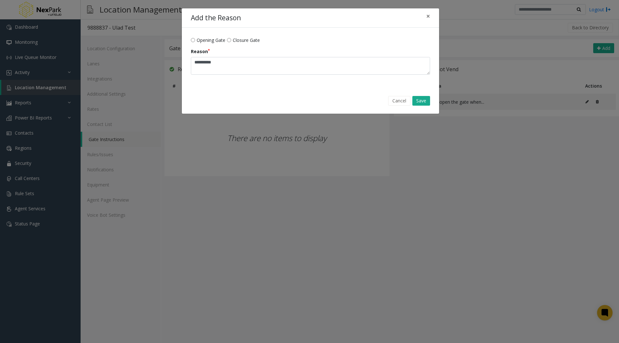 This screenshot has width=619, height=343. I want to click on label: Reason, so click(200, 51).